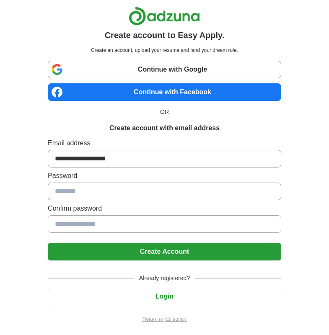  What do you see at coordinates (164, 50) in the screenshot?
I see `p: Create an account, upload your resume and land your dream role.` at bounding box center [164, 50].